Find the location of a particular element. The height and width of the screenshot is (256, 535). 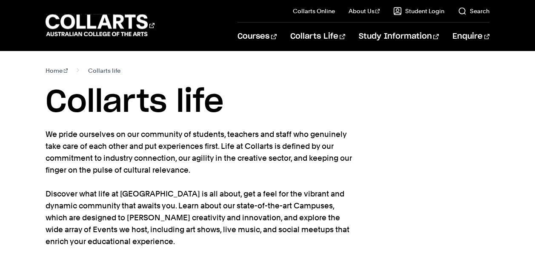

a: Courses is located at coordinates (257, 37).